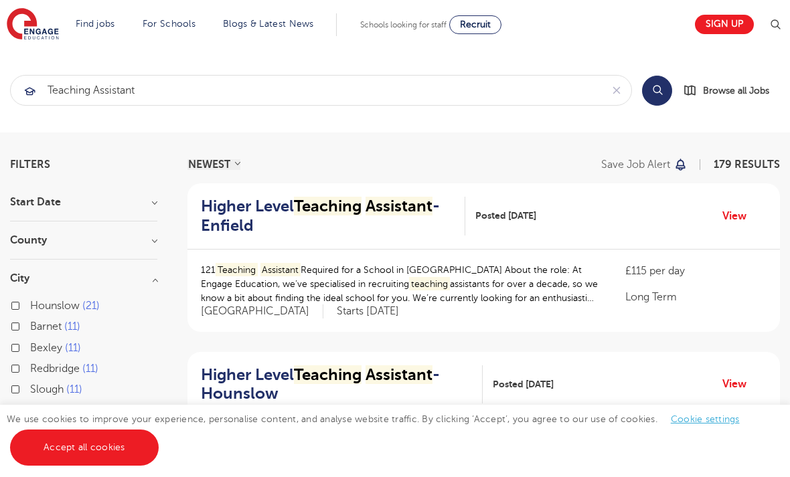  What do you see at coordinates (55, 306) in the screenshot?
I see `span: Hounslow` at bounding box center [55, 306].